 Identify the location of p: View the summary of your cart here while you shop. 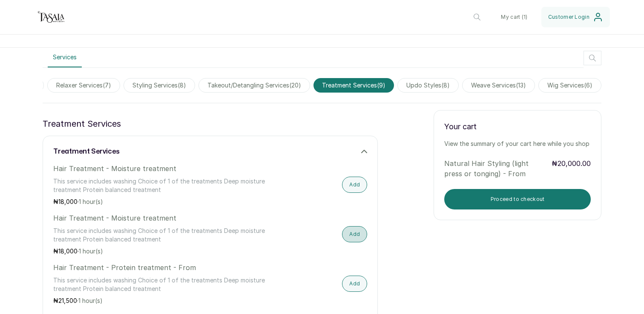
(518, 143).